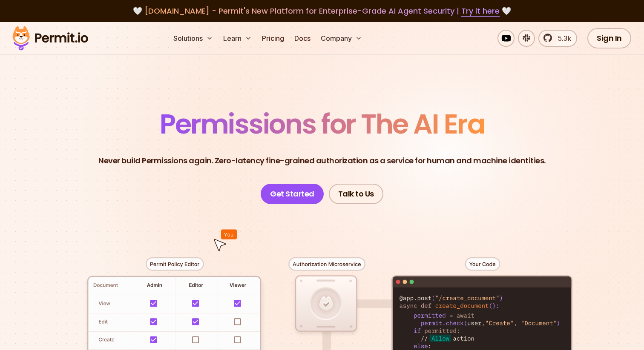  I want to click on img: Permit logo, so click(50, 38).